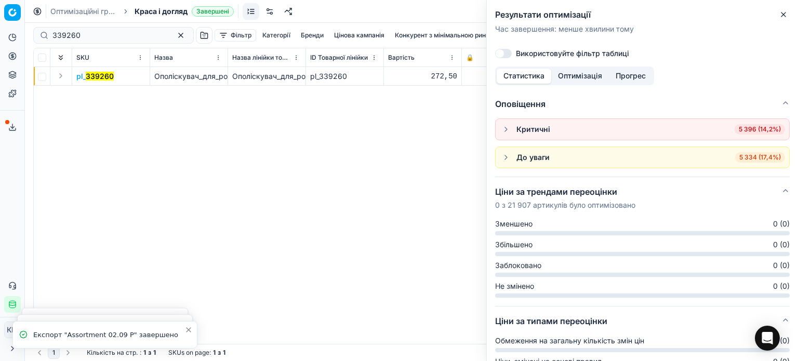 The width and height of the screenshot is (798, 361). I want to click on span: Назва лінійки товарів, so click(261, 58).